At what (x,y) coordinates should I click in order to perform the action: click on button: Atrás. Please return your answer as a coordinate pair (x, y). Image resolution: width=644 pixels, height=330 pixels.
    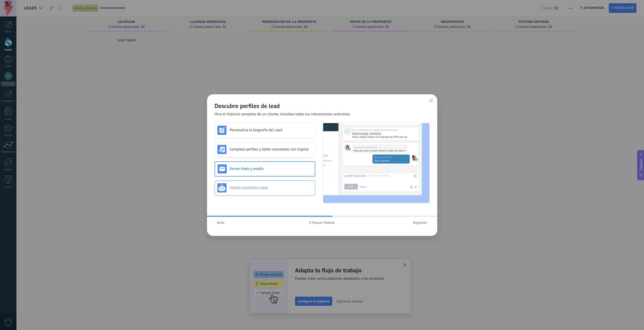
    Looking at the image, I should click on (221, 223).